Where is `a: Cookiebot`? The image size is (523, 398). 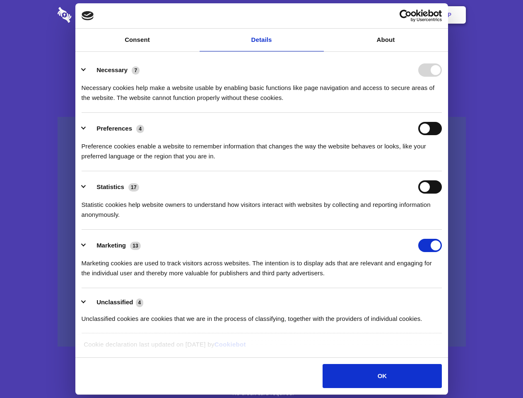
a: Cookiebot is located at coordinates (230, 344).